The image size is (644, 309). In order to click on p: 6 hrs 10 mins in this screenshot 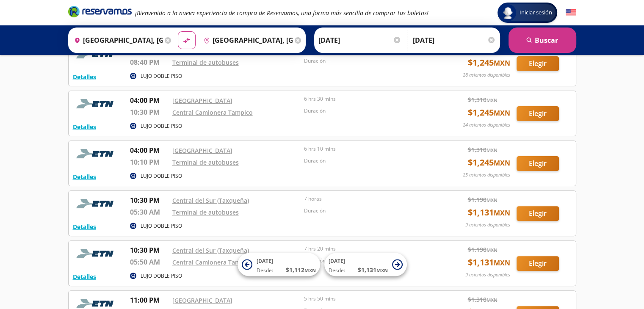, I will do `click(368, 149)`.